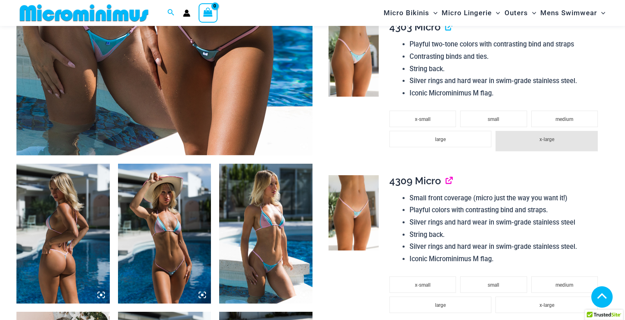 Image resolution: width=625 pixels, height=320 pixels. I want to click on a: OutersMenu ToggleMenu Toggle, so click(520, 13).